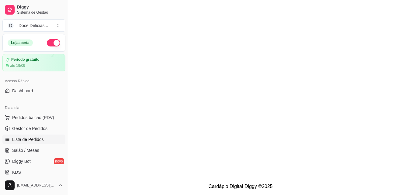  Describe the element at coordinates (34, 26) in the screenshot. I see `button: Select a team` at that location.